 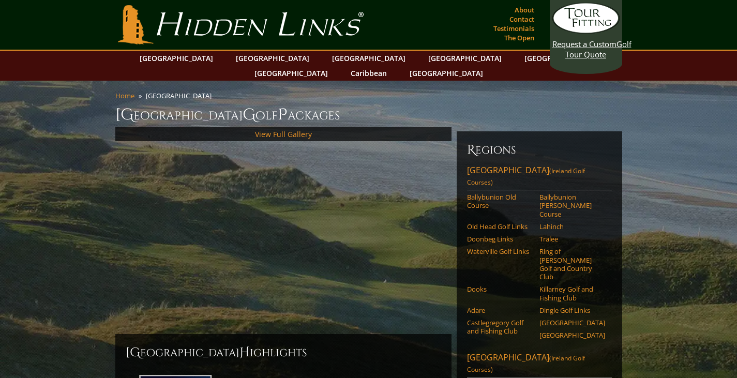 I want to click on a: About, so click(x=524, y=10).